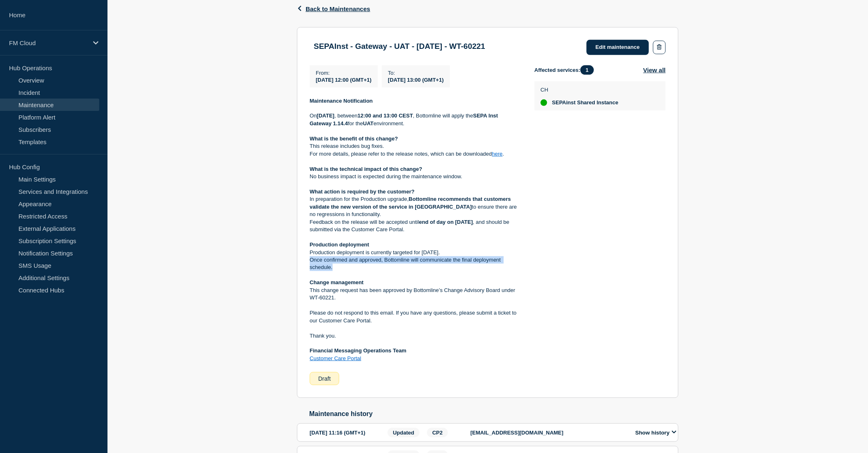  I want to click on button: Show history, so click(656, 432).